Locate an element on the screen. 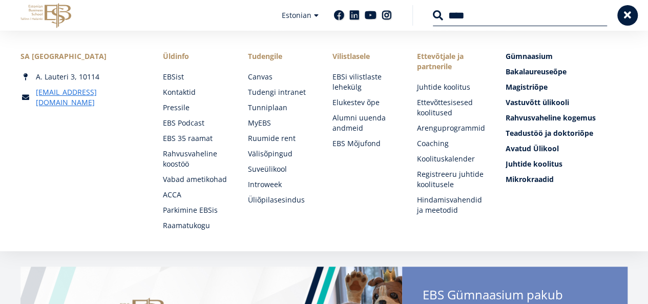  span: Ettevõtjale ja partnerile is located at coordinates (451, 61).